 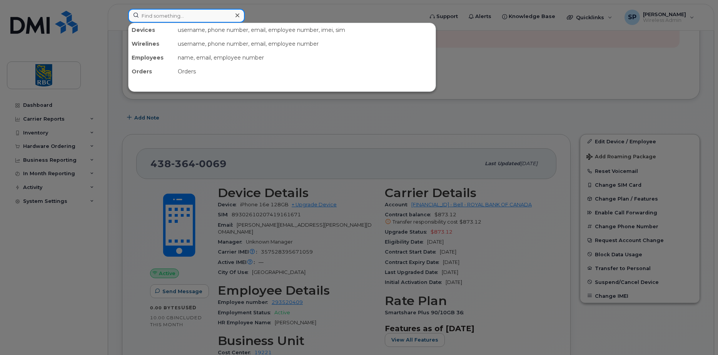 I want to click on div: username, phone number, email, employee number, imei, sim, so click(x=305, y=30).